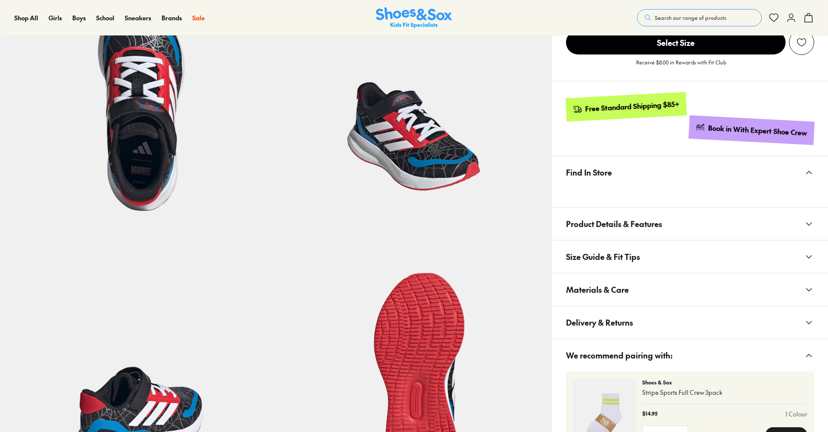 The width and height of the screenshot is (828, 432). What do you see at coordinates (619, 355) in the screenshot?
I see `span: We recommend pairing with:` at bounding box center [619, 355].